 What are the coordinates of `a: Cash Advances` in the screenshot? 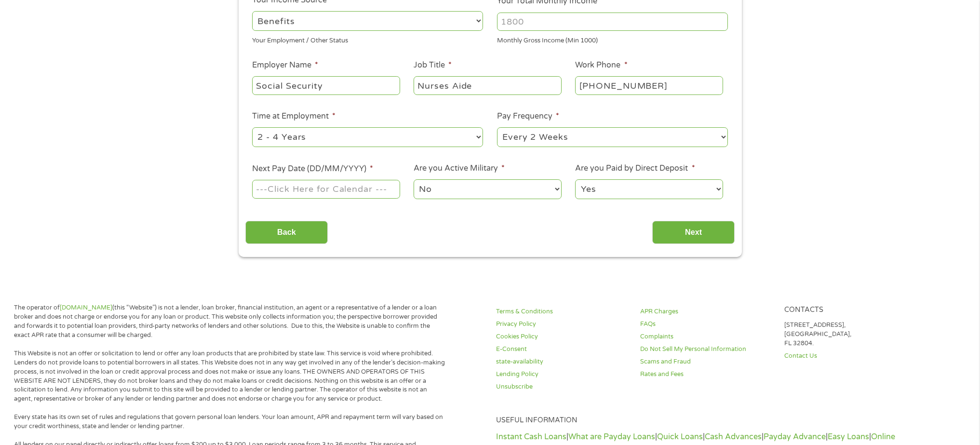 It's located at (734, 436).